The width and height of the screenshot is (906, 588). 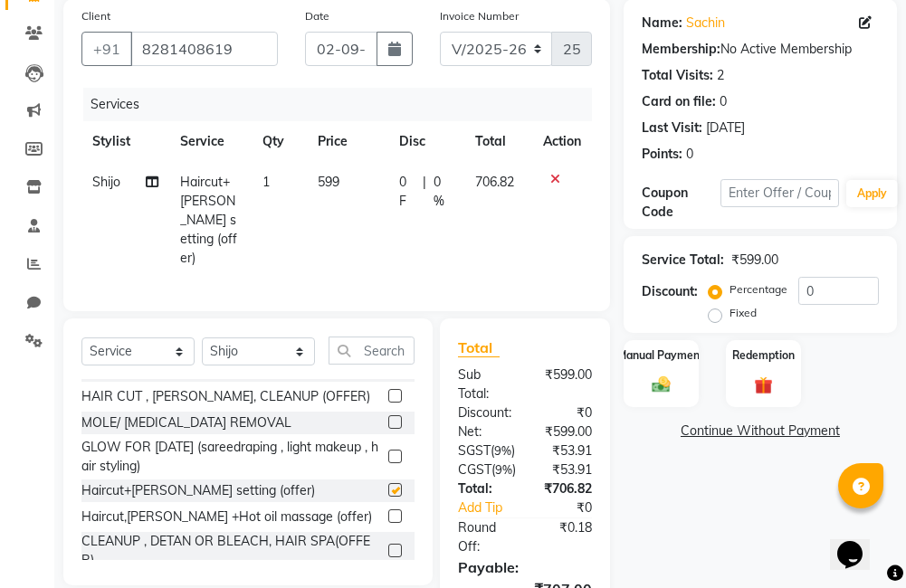 I want to click on label: Client, so click(x=96, y=16).